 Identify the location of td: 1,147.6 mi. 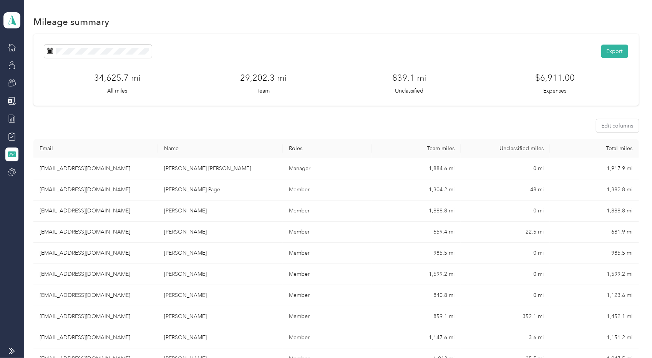
(416, 338).